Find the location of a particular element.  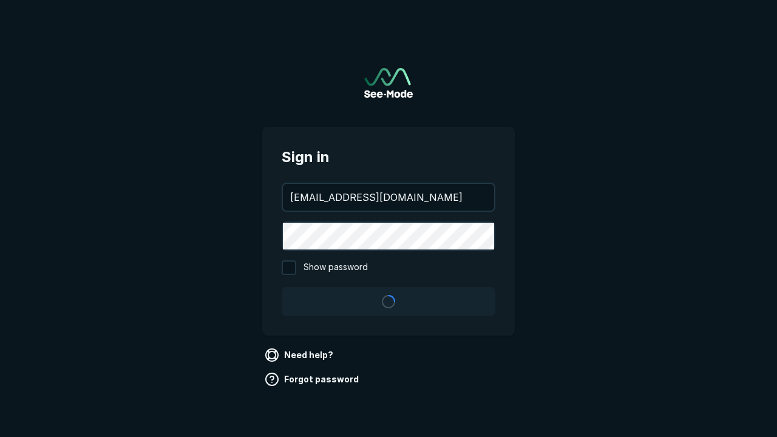

img: See-Mode Logo is located at coordinates (389, 83).